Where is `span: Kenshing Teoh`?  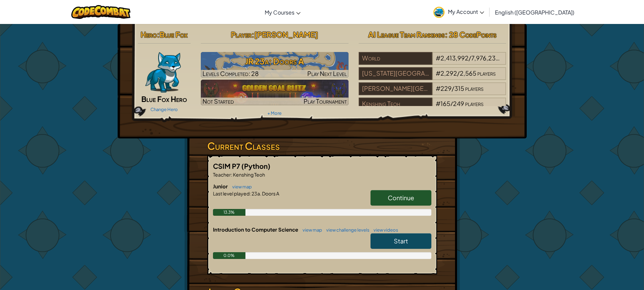 span: Kenshing Teoh is located at coordinates (248, 174).